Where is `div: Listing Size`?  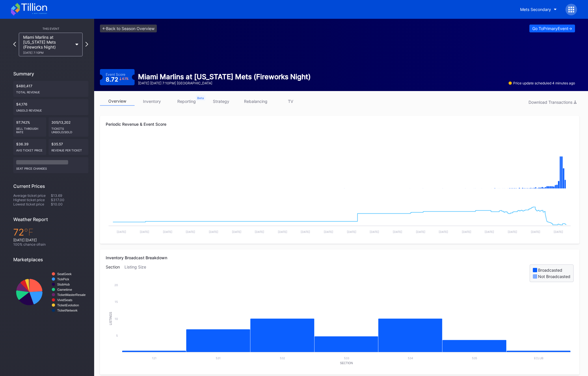 div: Listing Size is located at coordinates (137, 273).